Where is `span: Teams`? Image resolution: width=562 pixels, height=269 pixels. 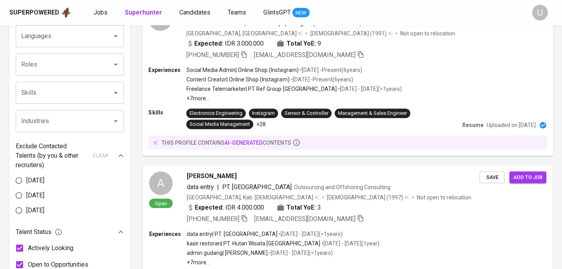 span: Teams is located at coordinates (237, 12).